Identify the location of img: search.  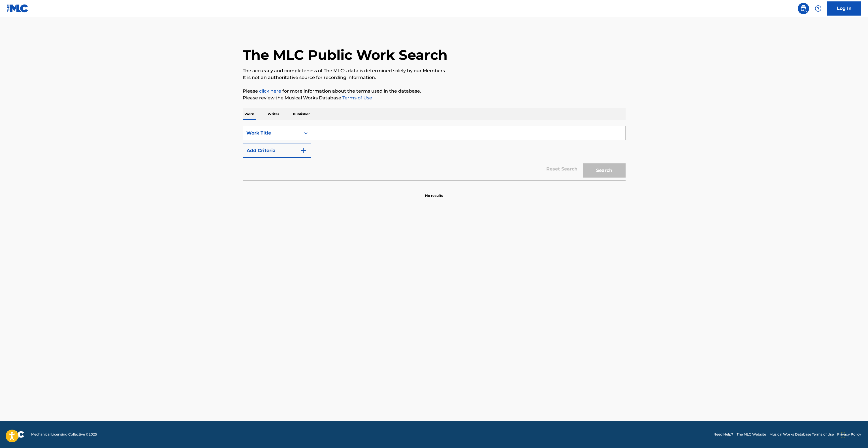
(804, 8).